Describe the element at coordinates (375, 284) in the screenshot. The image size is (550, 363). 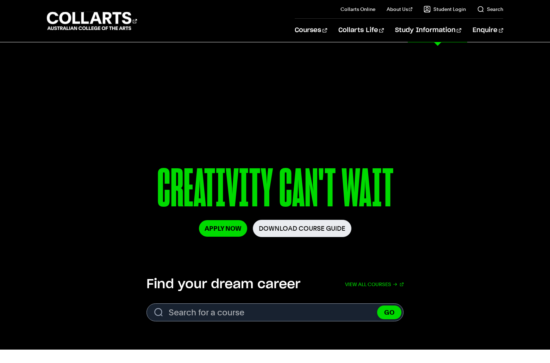
I see `a: View all courses` at that location.